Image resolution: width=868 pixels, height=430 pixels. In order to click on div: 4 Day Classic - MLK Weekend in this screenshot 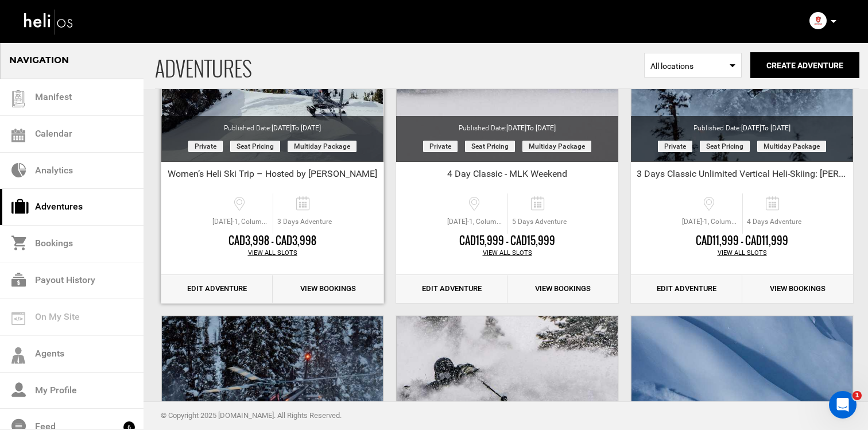, I will do `click(507, 177)`.